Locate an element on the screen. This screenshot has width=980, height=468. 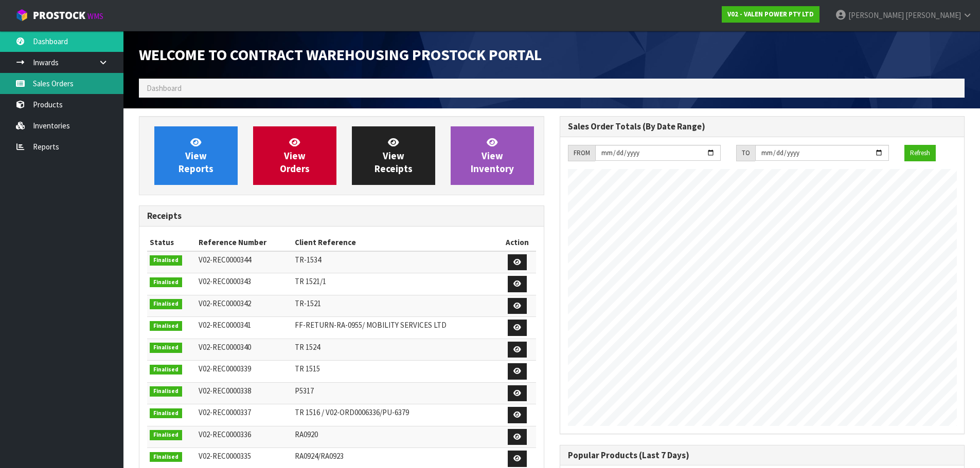
span: TR 1516 / V02-ORD0006336/PU-6379 is located at coordinates (352, 412).